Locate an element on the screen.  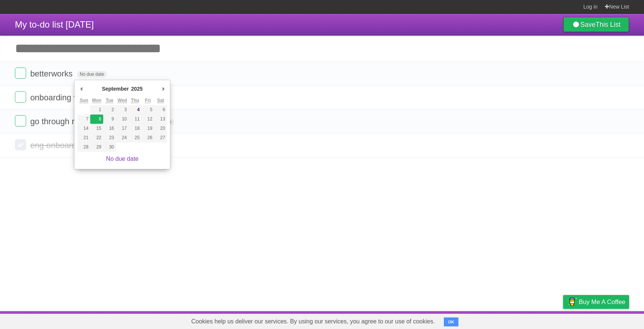
button: 27 is located at coordinates (161, 138).